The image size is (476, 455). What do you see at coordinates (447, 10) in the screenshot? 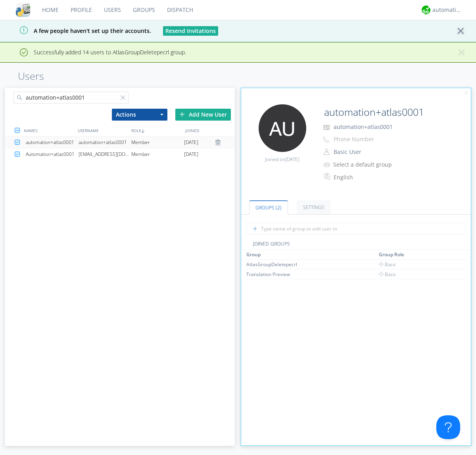
I see `div: automation+atlas` at bounding box center [447, 10].